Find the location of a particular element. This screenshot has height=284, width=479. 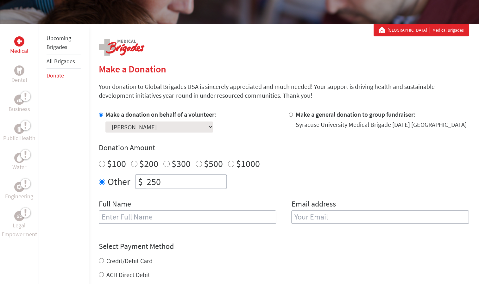

h2: Make a Donation is located at coordinates (283, 69).